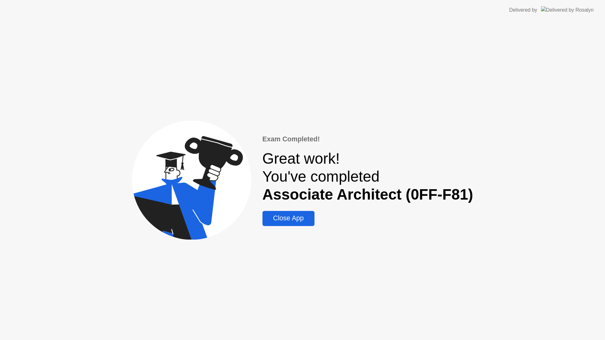 The image size is (605, 340). What do you see at coordinates (567, 10) in the screenshot?
I see `img: Delivered by Rosalyn` at bounding box center [567, 10].